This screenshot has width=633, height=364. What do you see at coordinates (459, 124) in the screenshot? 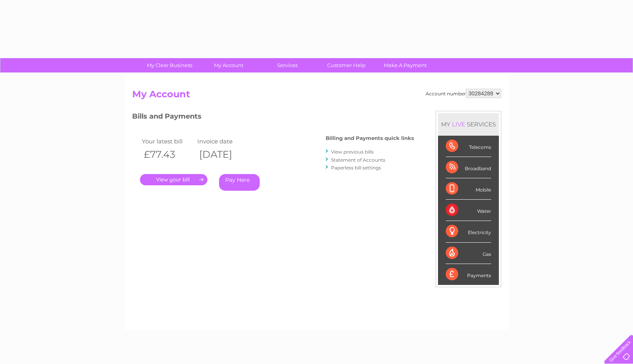
I see `div: LIVE` at bounding box center [459, 124].